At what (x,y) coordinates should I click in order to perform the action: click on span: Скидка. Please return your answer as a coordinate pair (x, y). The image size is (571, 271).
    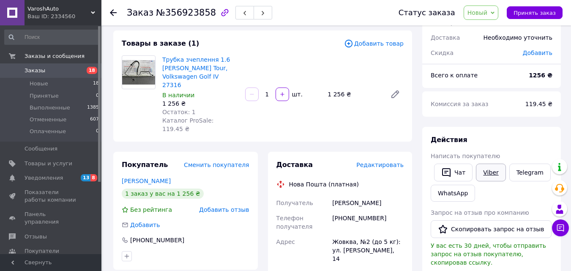
    Looking at the image, I should click on (442, 53).